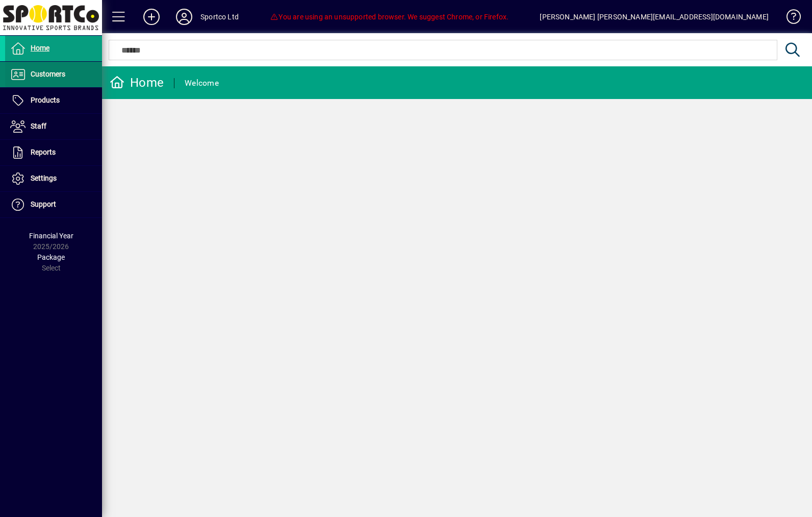 The height and width of the screenshot is (517, 812). What do you see at coordinates (51, 257) in the screenshot?
I see `span: Package` at bounding box center [51, 257].